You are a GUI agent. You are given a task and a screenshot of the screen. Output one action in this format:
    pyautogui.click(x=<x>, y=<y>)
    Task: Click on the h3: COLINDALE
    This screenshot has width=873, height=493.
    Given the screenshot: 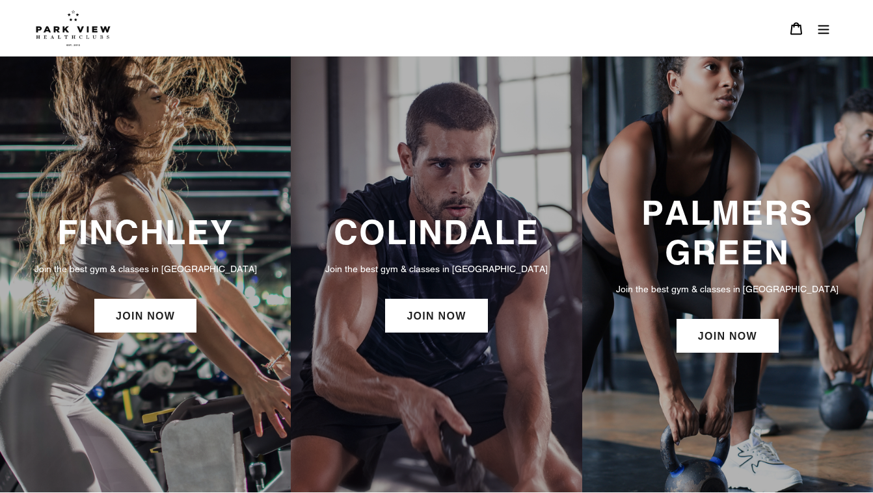 What is the action you would take?
    pyautogui.click(x=436, y=232)
    